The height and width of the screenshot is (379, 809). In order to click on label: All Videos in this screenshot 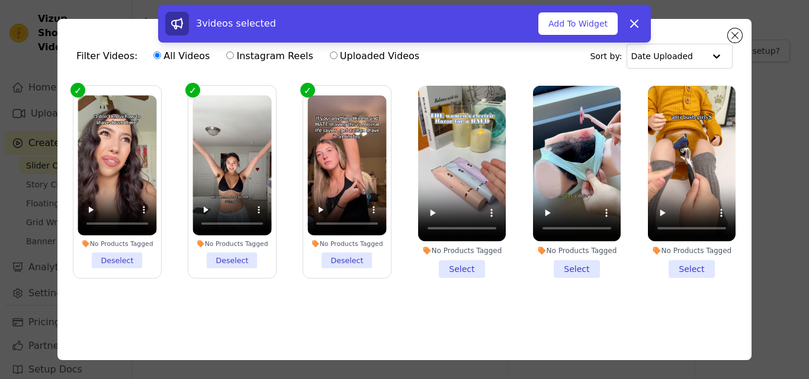, I will do `click(181, 56)`.